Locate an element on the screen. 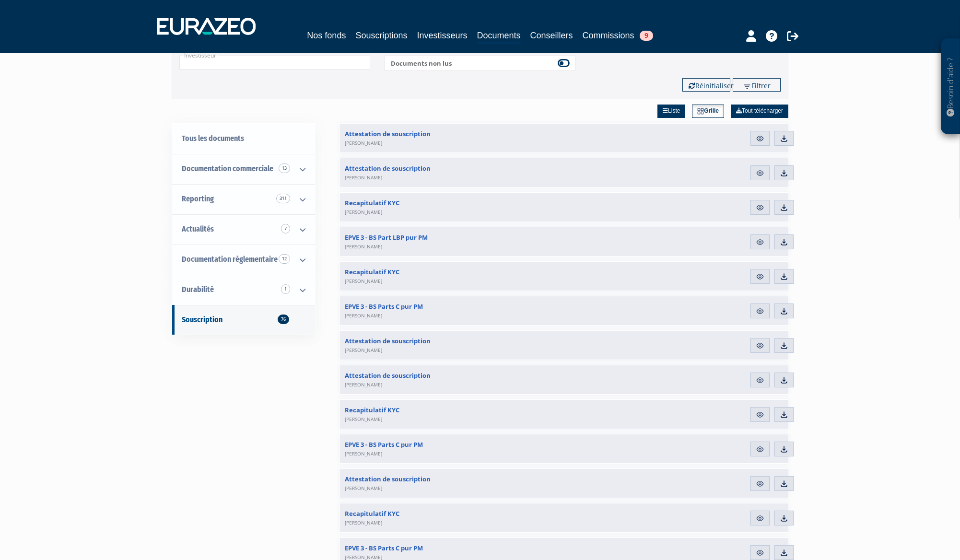 This screenshot has width=960, height=560. span: Reporting is located at coordinates (198, 198).